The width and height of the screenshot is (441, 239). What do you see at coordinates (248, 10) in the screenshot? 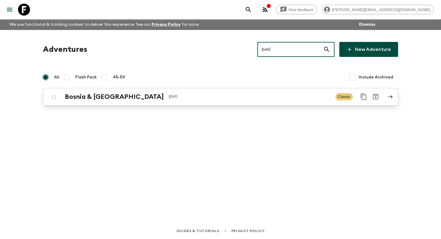
I see `button: search adventures` at bounding box center [248, 10].